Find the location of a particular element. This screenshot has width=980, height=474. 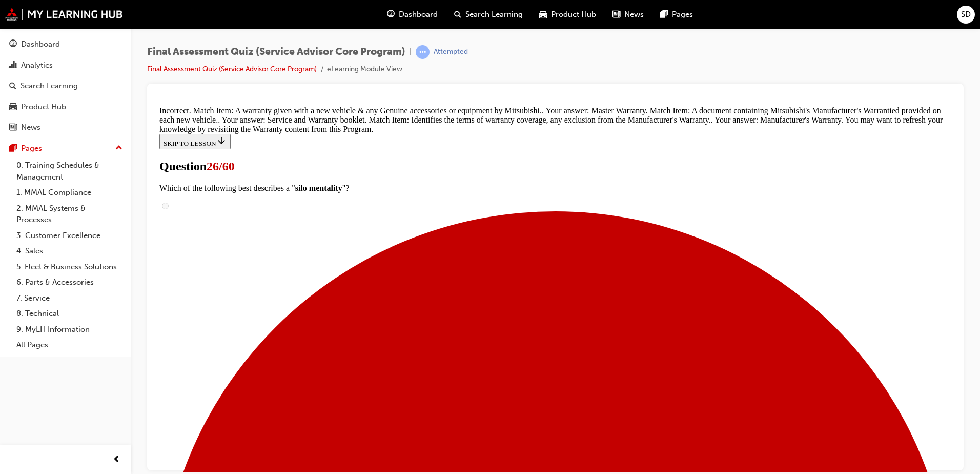

a: All Pages is located at coordinates (69, 344).